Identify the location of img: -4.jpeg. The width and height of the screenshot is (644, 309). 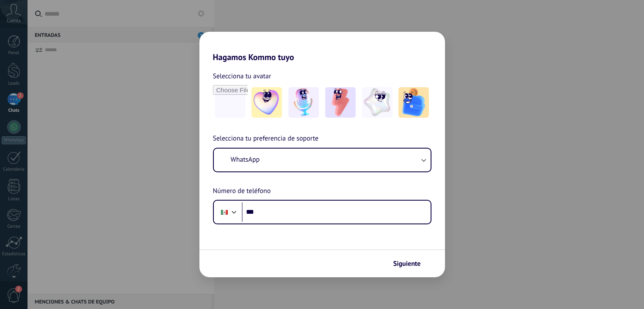
(377, 103).